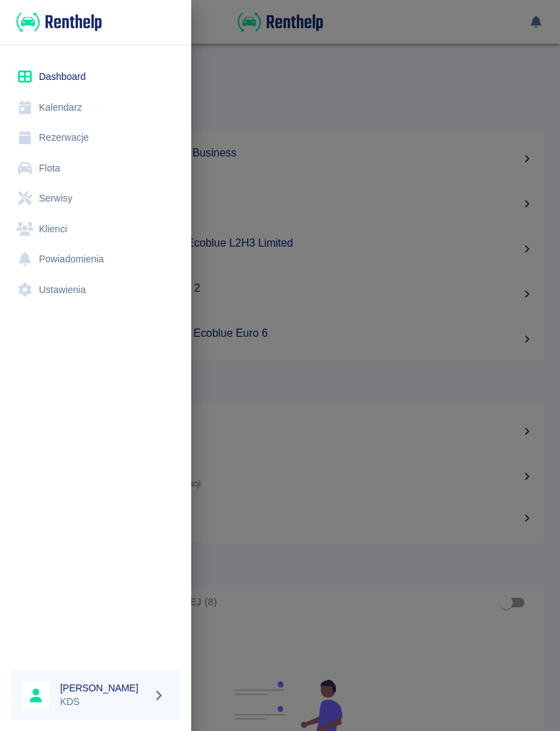 This screenshot has height=731, width=560. Describe the element at coordinates (95, 107) in the screenshot. I see `a: Kalendarz` at that location.